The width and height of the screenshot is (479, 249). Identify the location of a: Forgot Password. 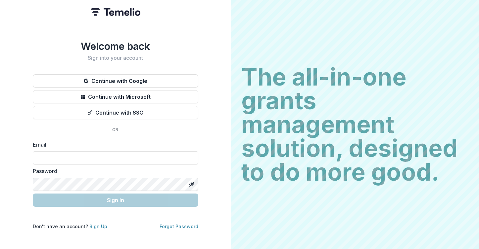
(179, 227).